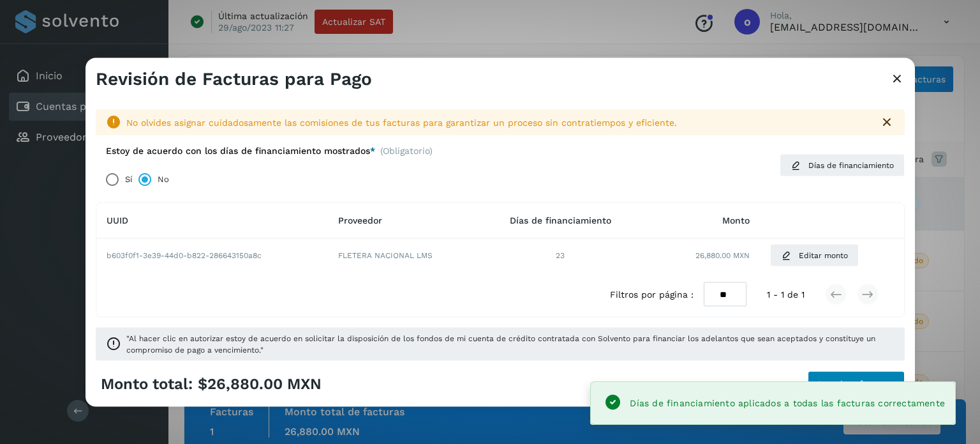 The image size is (980, 444). What do you see at coordinates (736, 220) in the screenshot?
I see `span: Monto` at bounding box center [736, 220].